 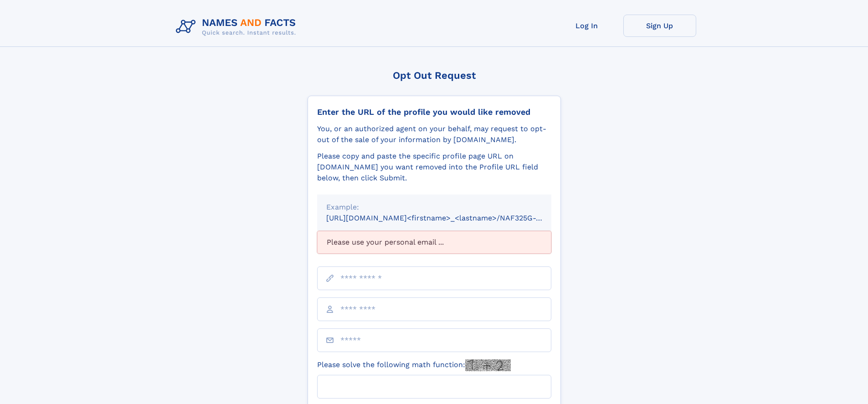 I want to click on a: Sign Up, so click(x=659, y=25).